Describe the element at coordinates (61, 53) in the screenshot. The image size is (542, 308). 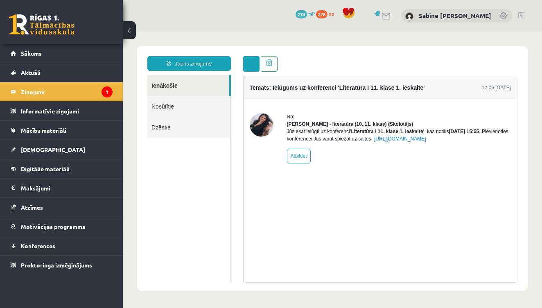
I see `a: Sākums` at that location.